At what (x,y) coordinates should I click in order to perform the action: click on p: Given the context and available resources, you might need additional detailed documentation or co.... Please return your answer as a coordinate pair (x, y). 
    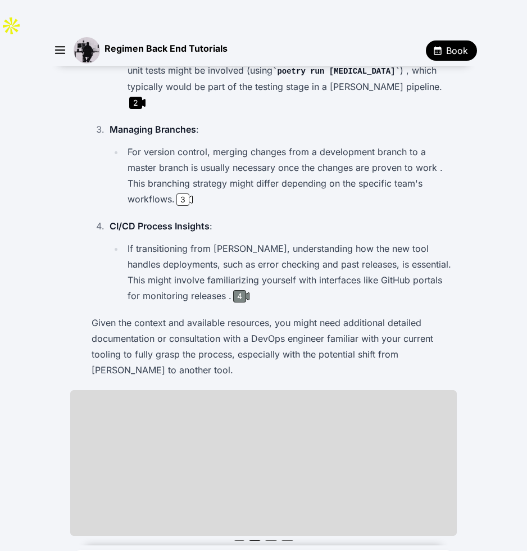
    Looking at the image, I should click on (272, 346).